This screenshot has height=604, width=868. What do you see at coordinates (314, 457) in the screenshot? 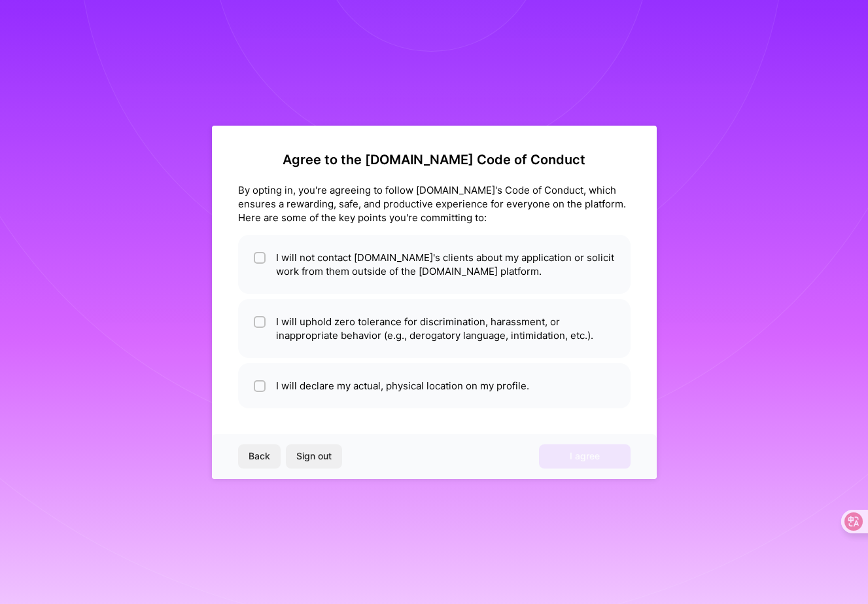
I see `button: Sign out` at bounding box center [314, 457].